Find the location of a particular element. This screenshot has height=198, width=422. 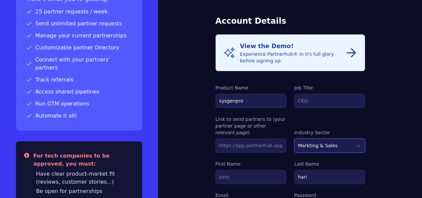

div: Experience Partnerhub® in it's full glory before signing up is located at coordinates (293, 53).